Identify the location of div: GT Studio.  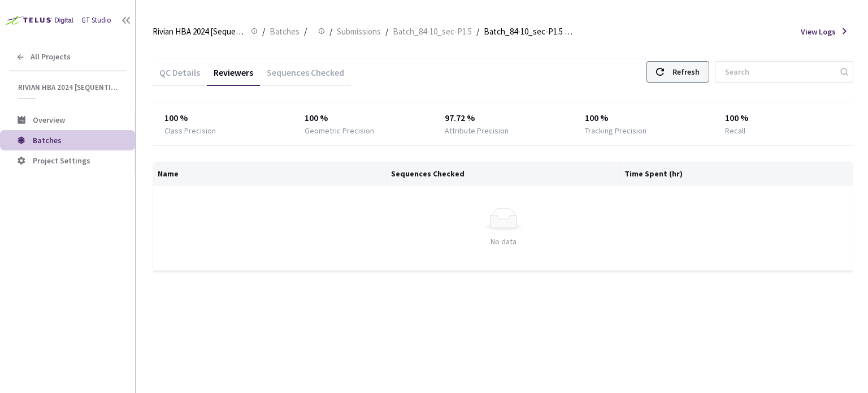
(96, 20).